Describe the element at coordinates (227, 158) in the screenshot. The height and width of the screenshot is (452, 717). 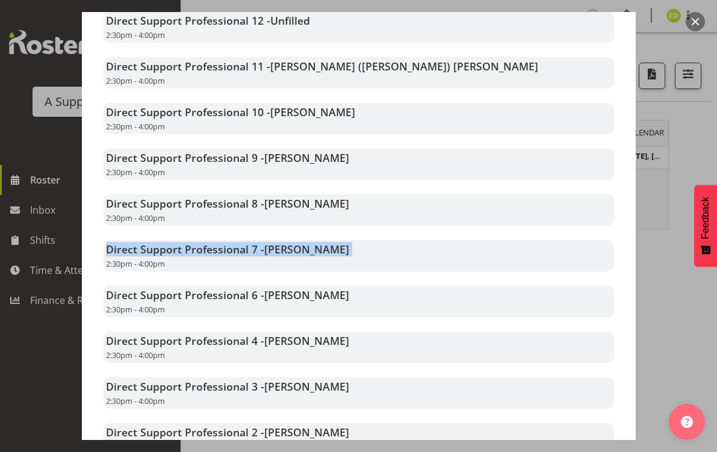
I see `strong: Direct Support Professional 9 -` at that location.